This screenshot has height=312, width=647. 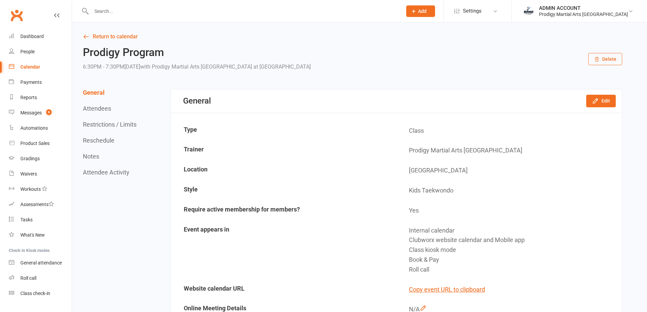 What do you see at coordinates (49, 112) in the screenshot?
I see `span: 9` at bounding box center [49, 112].